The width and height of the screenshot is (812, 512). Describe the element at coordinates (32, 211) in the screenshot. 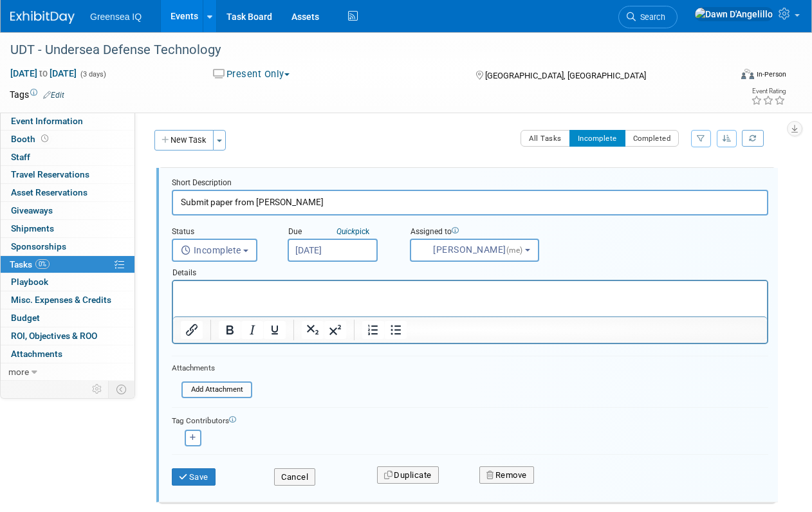

I see `span: Giveaways` at that location.